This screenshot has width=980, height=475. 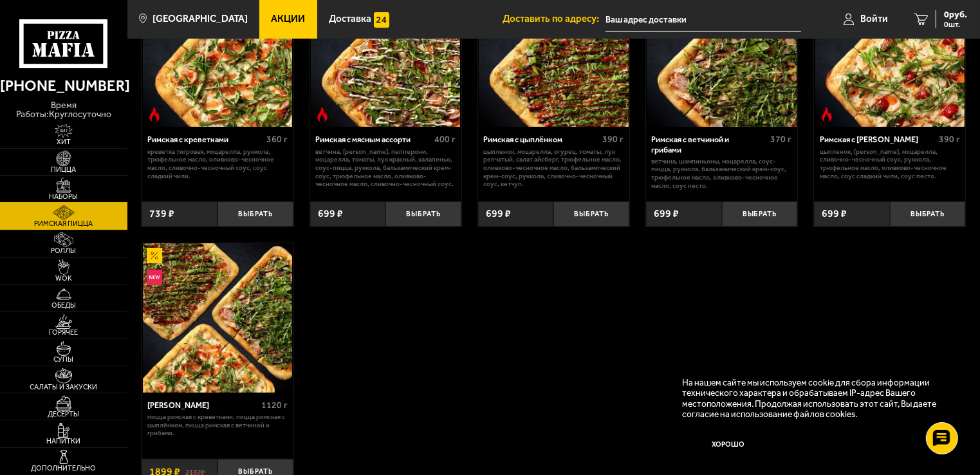 What do you see at coordinates (541, 139) in the screenshot?
I see `div: Римская с цыплёнком` at bounding box center [541, 139].